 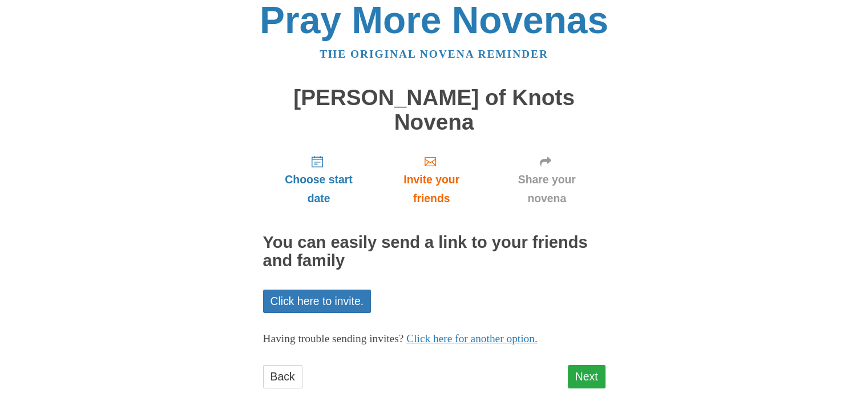 What do you see at coordinates (317, 301) in the screenshot?
I see `a: Click here to invite.` at bounding box center [317, 301].